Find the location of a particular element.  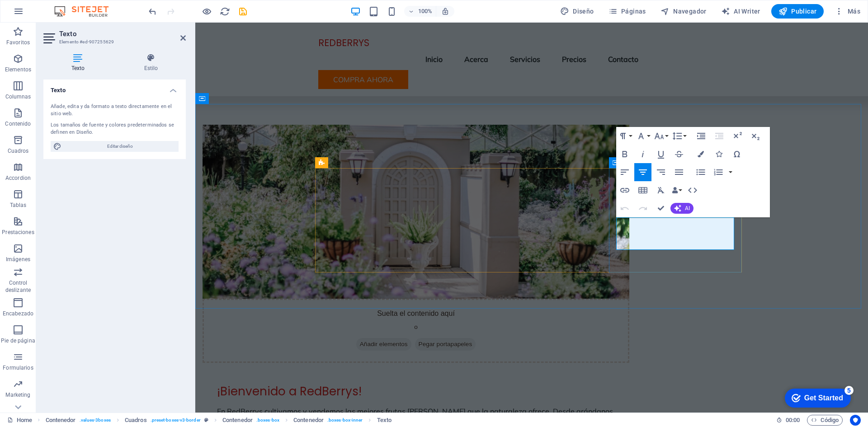

p: Formularios is located at coordinates (18, 368).